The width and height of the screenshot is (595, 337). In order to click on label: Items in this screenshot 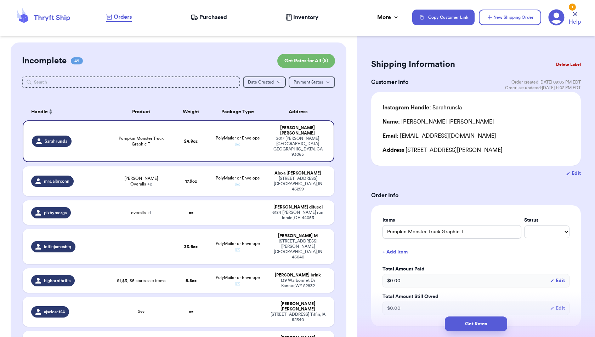, I will do `click(452, 220)`.